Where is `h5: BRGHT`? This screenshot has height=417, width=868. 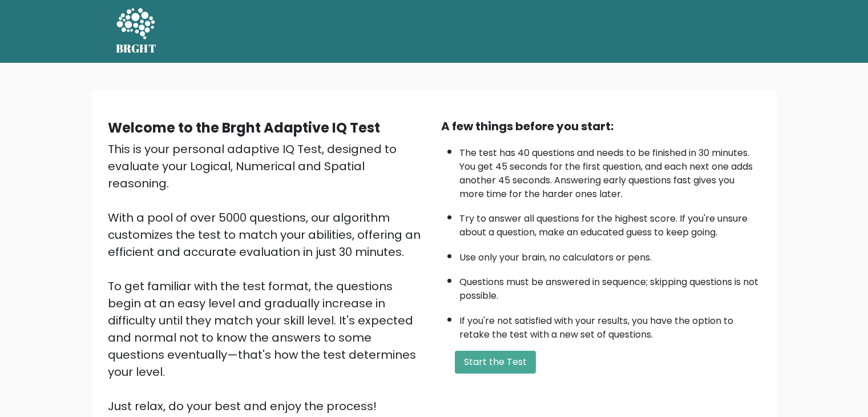
h5: BRGHT is located at coordinates (136, 48).